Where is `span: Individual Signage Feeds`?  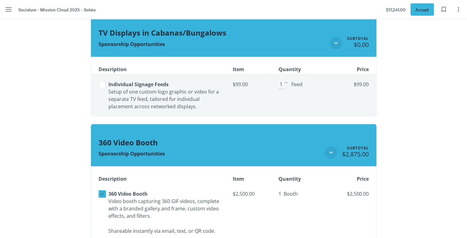 span: Individual Signage Feeds is located at coordinates (138, 84).